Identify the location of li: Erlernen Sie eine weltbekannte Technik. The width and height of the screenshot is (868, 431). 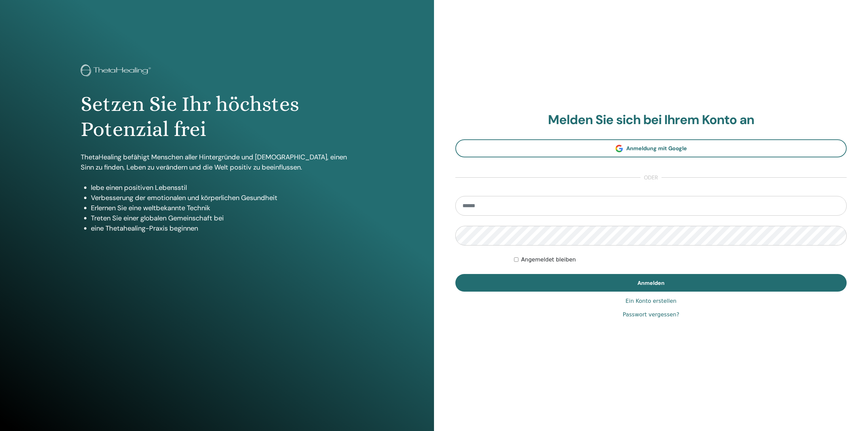
(222, 208).